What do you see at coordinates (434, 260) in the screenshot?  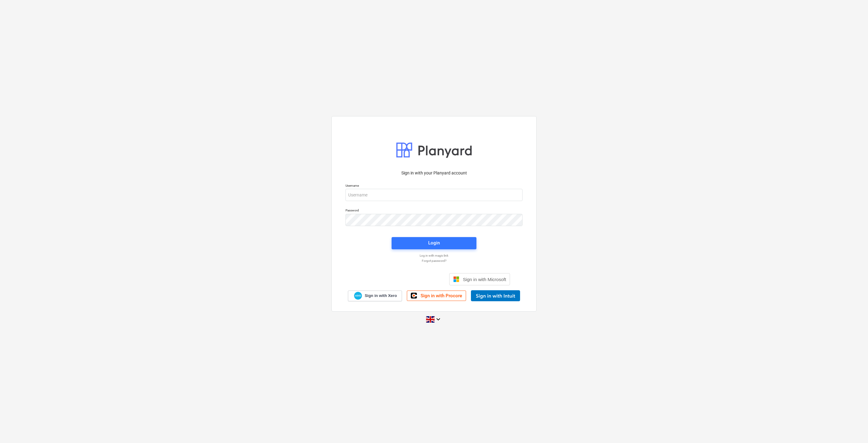 I see `a: Forgot password?` at bounding box center [434, 260].